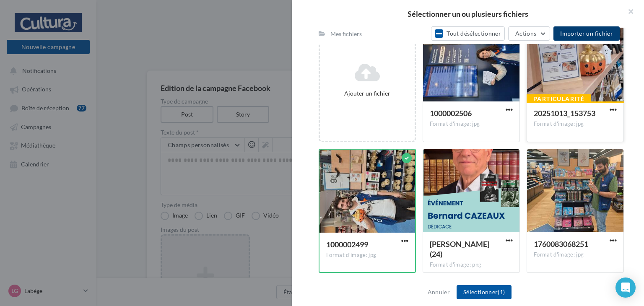 This screenshot has width=644, height=306. I want to click on div: Open Intercom Messenger, so click(625, 287).